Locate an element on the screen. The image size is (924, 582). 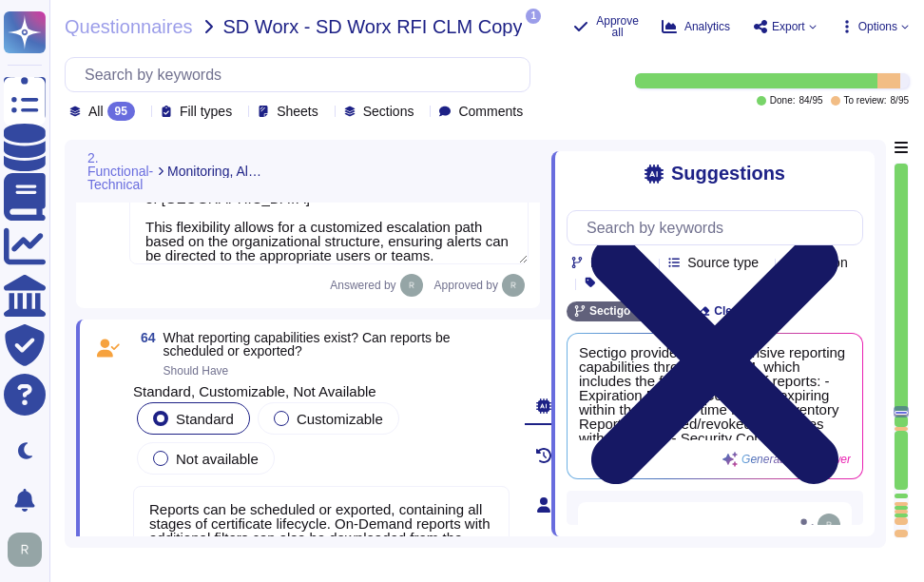
span: Sections is located at coordinates (389, 112).